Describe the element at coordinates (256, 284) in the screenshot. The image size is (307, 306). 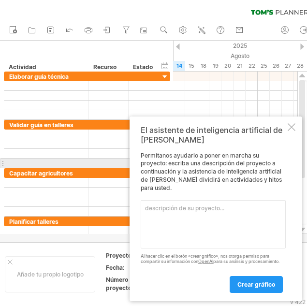
I see `a: crear gráfico` at that location.